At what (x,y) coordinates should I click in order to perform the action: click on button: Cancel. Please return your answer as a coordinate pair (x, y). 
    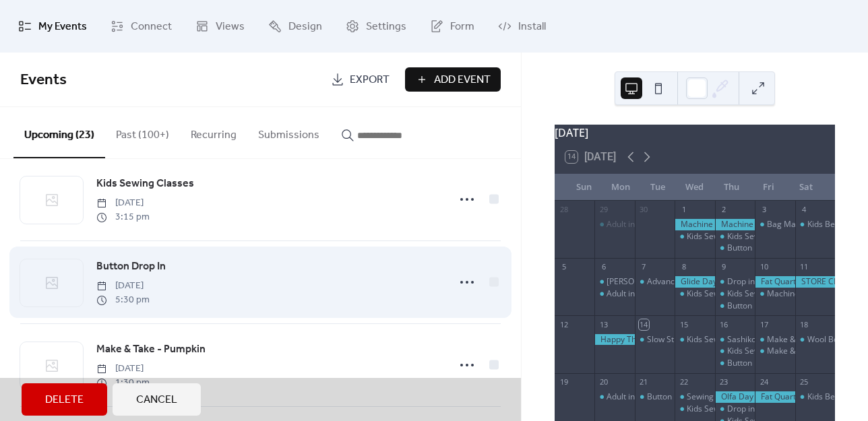
    Looking at the image, I should click on (156, 400).